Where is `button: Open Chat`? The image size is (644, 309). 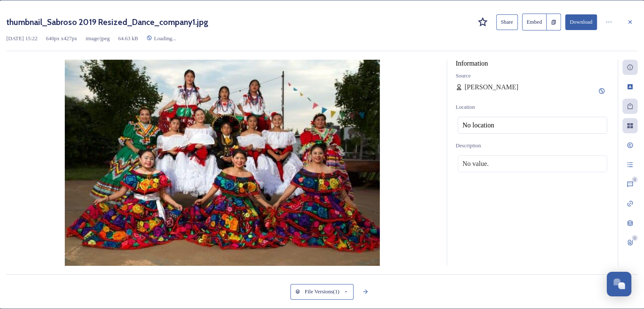 button: Open Chat is located at coordinates (619, 284).